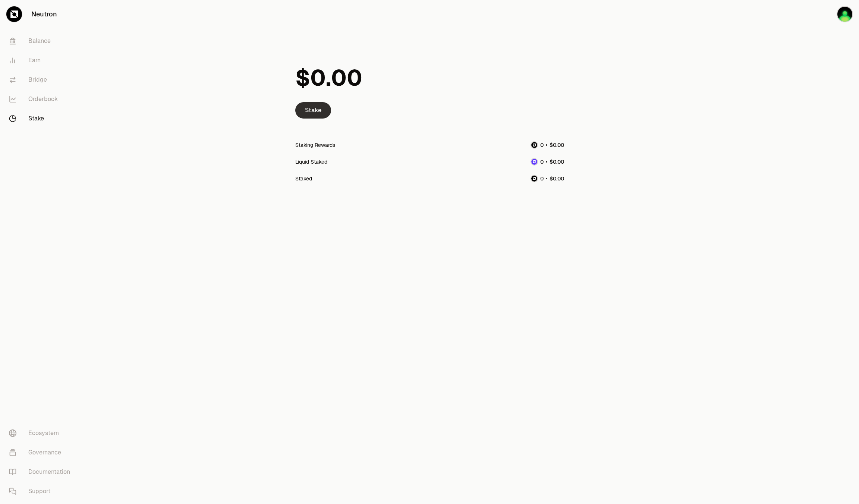 The width and height of the screenshot is (859, 504). Describe the element at coordinates (42, 452) in the screenshot. I see `a: Governance` at that location.